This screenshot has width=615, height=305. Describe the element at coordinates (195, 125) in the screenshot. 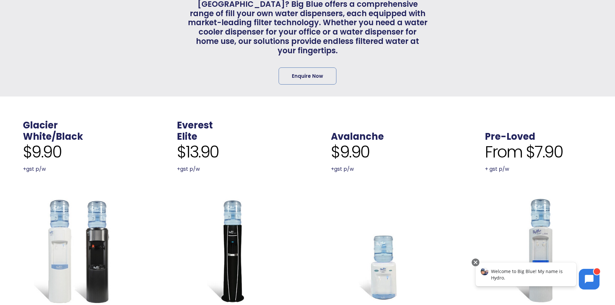

I see `a: Everest` at that location.